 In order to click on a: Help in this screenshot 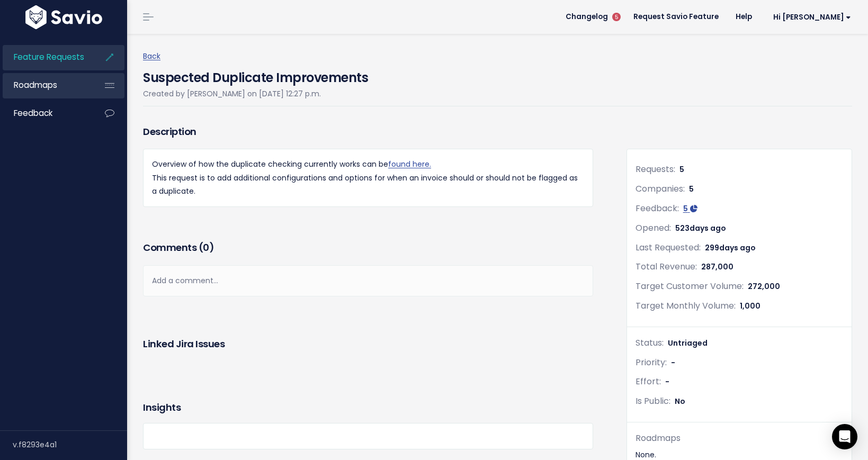, I will do `click(744, 17)`.